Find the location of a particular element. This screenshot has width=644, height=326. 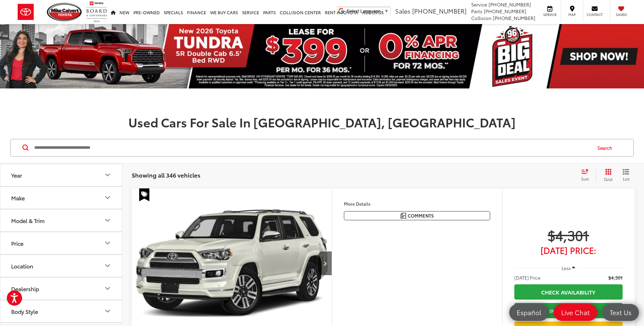

span: Comments is located at coordinates (421, 215).